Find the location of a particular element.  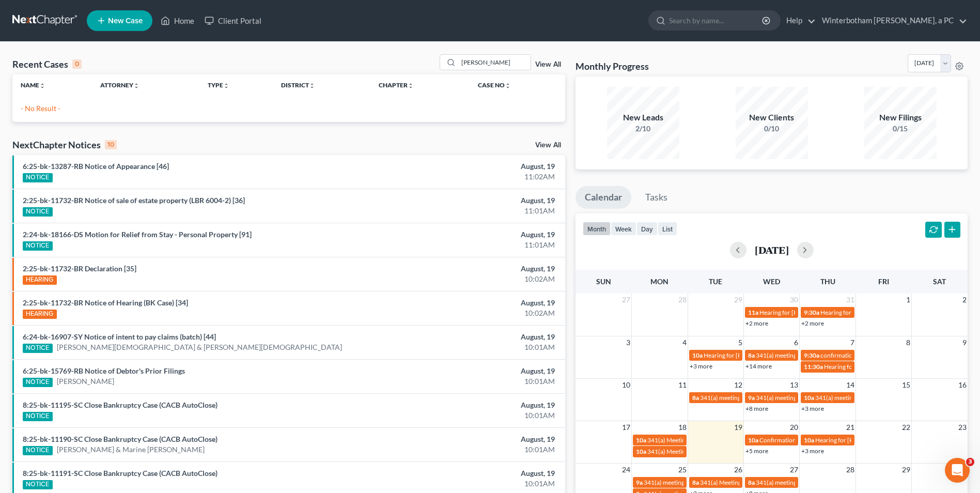

a: +14 more is located at coordinates (758, 366).